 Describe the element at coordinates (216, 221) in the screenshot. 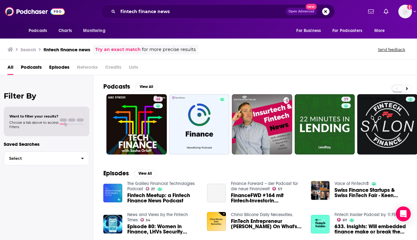

I see `img: FinTech Entrepreneur James Gutierrez On What's Next For Inclusive Finance - Mass News` at that location.